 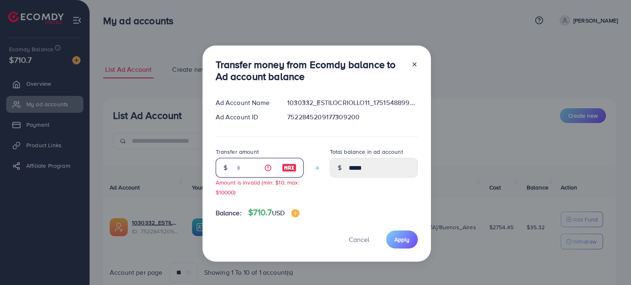 I want to click on div: 1030332_ESTILOCRIOLLO11_1751548899317, so click(x=352, y=103).